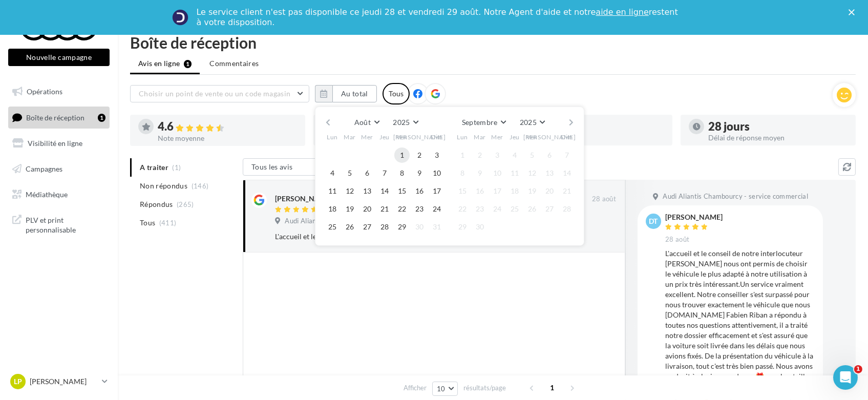 Image resolution: width=868 pixels, height=400 pixels. I want to click on div: Tous, so click(396, 94).